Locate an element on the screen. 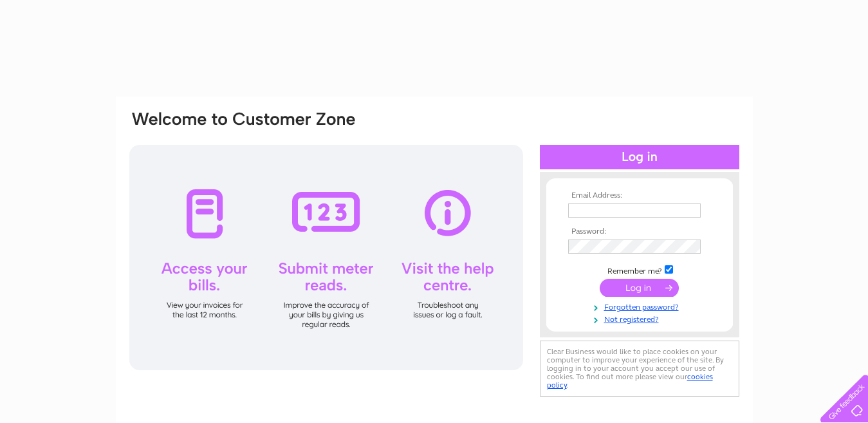  td: Remember me? is located at coordinates (639, 270).